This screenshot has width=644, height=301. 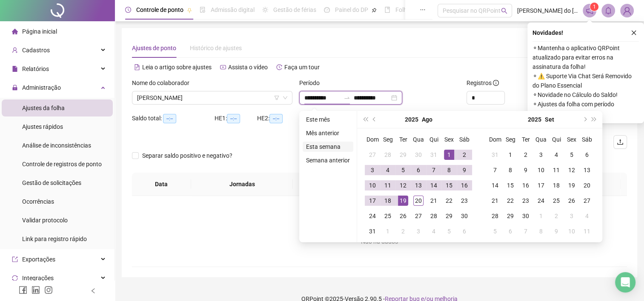 What do you see at coordinates (434, 216) in the screenshot?
I see `div: 28` at bounding box center [434, 216].